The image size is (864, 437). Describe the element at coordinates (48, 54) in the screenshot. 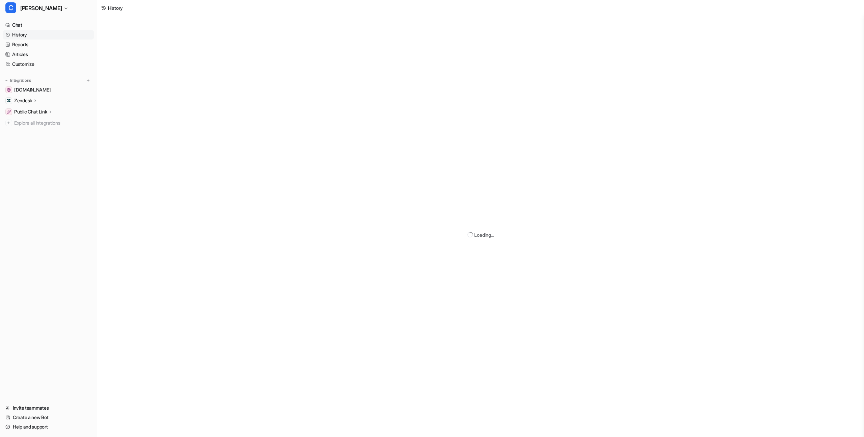

I see `a: Articles` at that location.